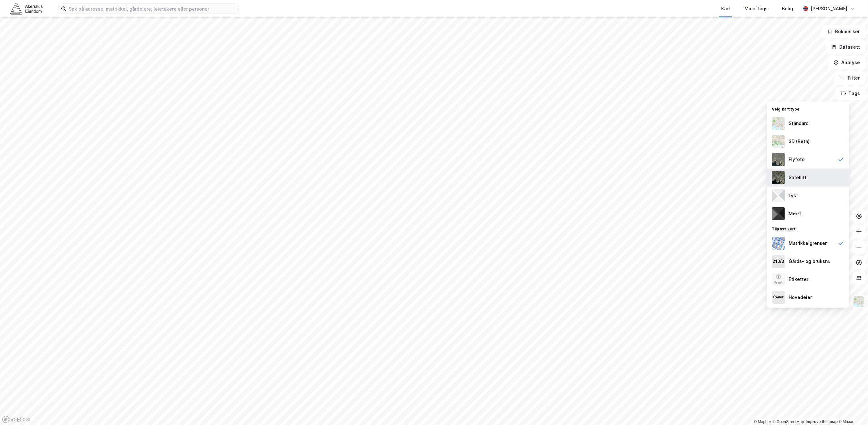 The image size is (868, 425). Describe the element at coordinates (800, 298) in the screenshot. I see `div: Hovedeier` at that location.